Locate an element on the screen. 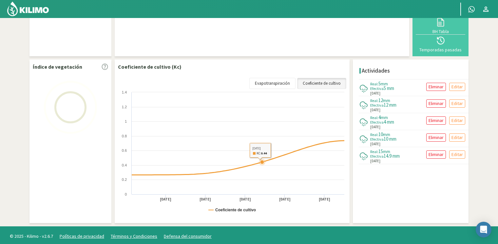  div: Open Intercom Messenger is located at coordinates (483, 230).